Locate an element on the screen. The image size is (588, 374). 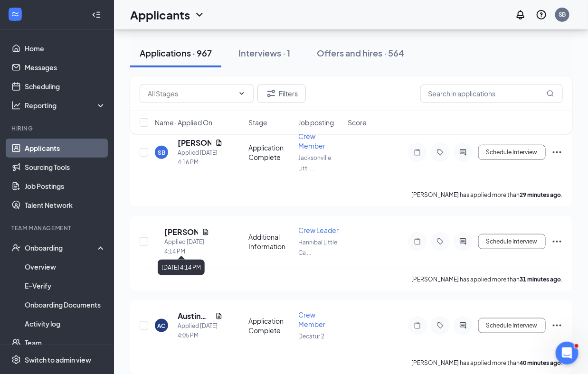
div: Switch to admin view is located at coordinates (58, 360).